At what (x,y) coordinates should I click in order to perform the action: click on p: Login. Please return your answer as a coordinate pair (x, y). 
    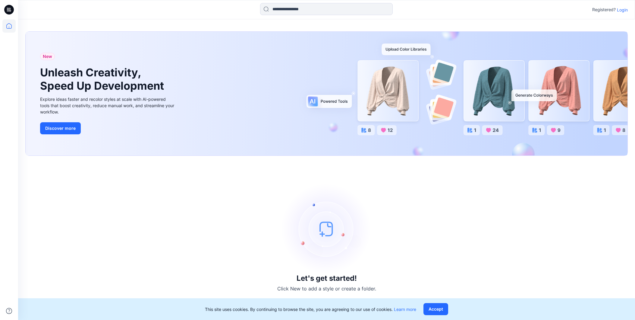
    Looking at the image, I should click on (623, 10).